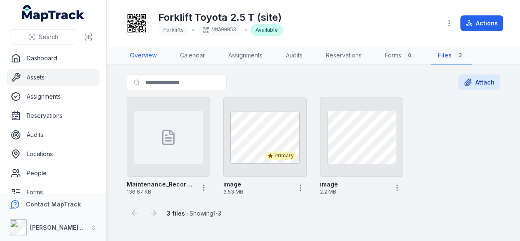  Describe the element at coordinates (482, 23) in the screenshot. I see `button: Actions` at that location.